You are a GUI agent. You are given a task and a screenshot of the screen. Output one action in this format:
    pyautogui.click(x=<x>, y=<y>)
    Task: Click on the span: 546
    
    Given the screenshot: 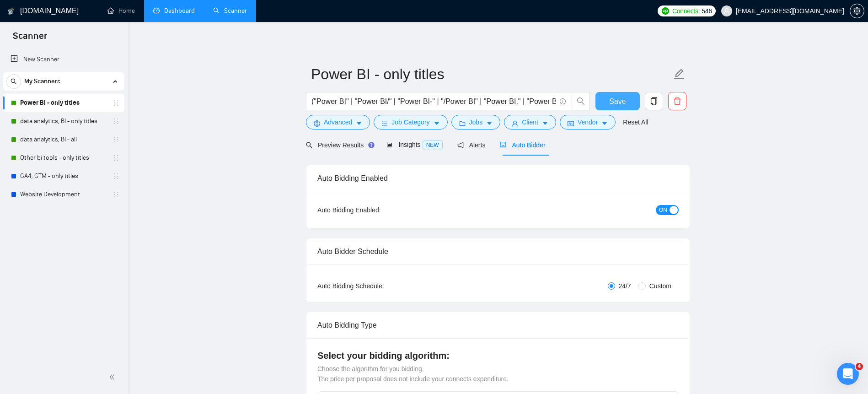 What is the action you would take?
    pyautogui.click(x=707, y=11)
    